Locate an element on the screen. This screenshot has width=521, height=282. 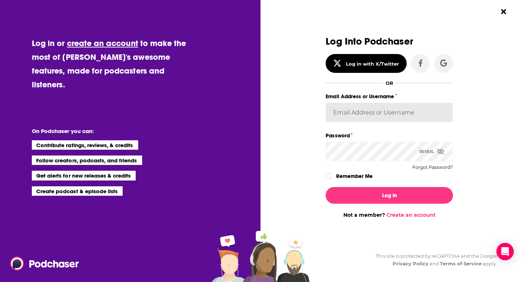
li: Follow creators, podcasts, and friends is located at coordinates (87, 160).